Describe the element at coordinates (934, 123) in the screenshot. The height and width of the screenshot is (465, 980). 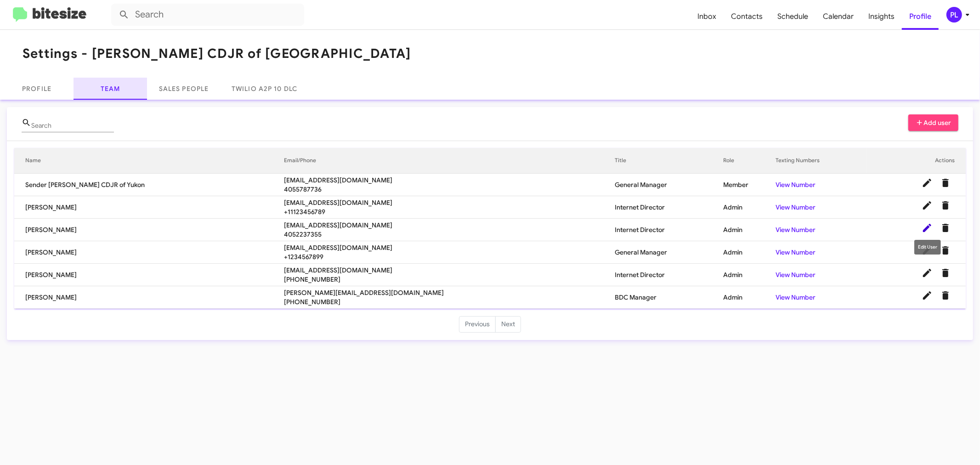
I see `span: Add user` at that location.